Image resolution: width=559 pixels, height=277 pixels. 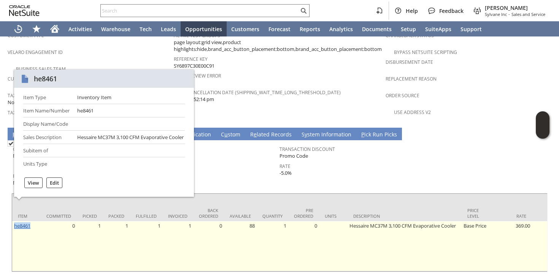 I want to click on a: Activities, so click(x=80, y=29).